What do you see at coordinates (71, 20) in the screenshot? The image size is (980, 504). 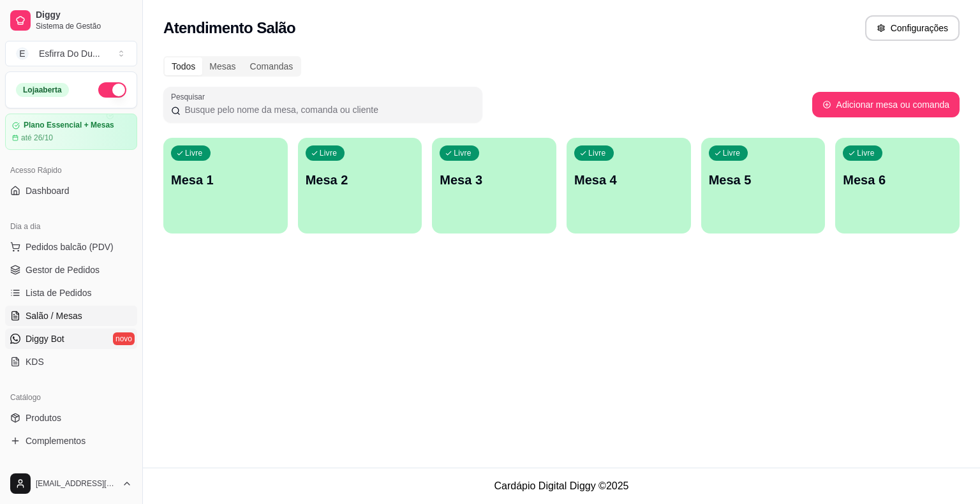 I see `a: DiggySistema de Gestão` at bounding box center [71, 20].